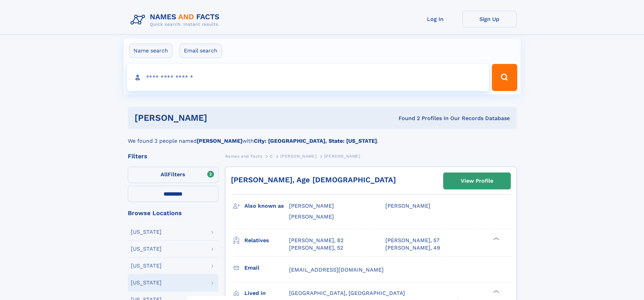 This screenshot has width=644, height=300. What do you see at coordinates (151, 51) in the screenshot?
I see `label: Name search` at bounding box center [151, 51].